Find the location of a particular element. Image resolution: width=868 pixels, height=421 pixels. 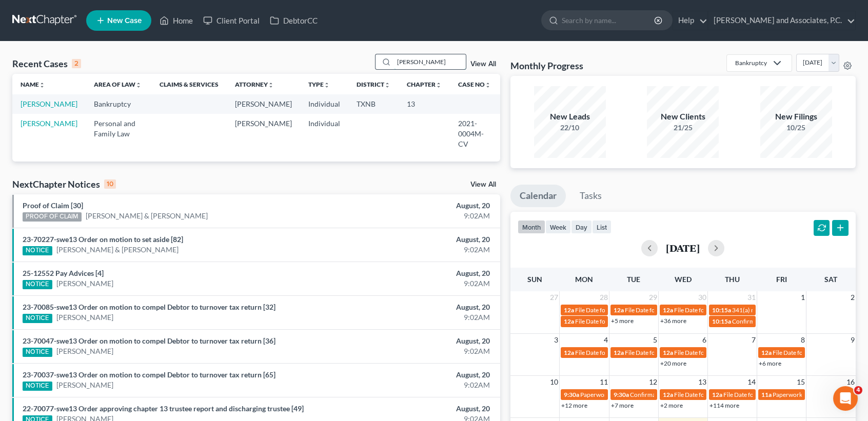

td: Bankruptcy is located at coordinates (118, 104).